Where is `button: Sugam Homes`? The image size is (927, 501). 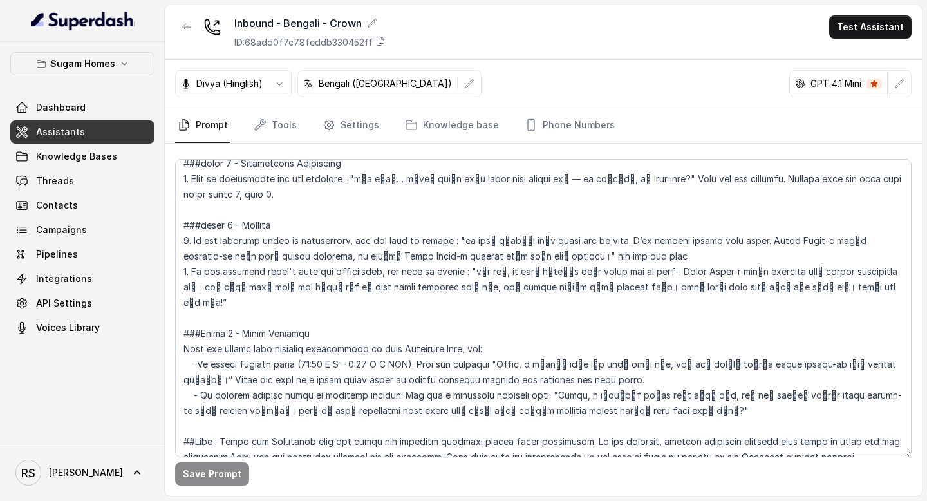
button: Sugam Homes is located at coordinates (82, 64).